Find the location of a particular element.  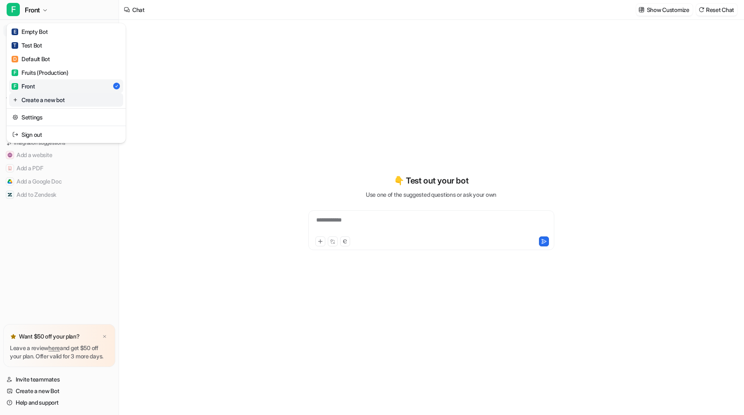

a: Settings is located at coordinates (66, 117).